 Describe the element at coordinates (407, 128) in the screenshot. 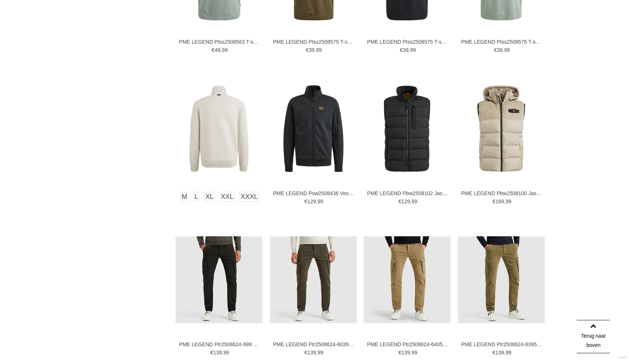

I see `img: PME LEGEND Pbw2508102 Jassen` at that location.